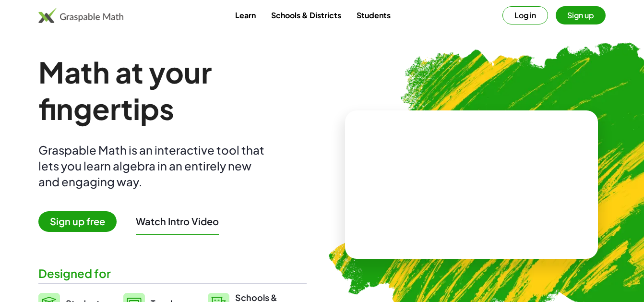 This screenshot has height=302, width=644. I want to click on span: Sign up free, so click(77, 221).